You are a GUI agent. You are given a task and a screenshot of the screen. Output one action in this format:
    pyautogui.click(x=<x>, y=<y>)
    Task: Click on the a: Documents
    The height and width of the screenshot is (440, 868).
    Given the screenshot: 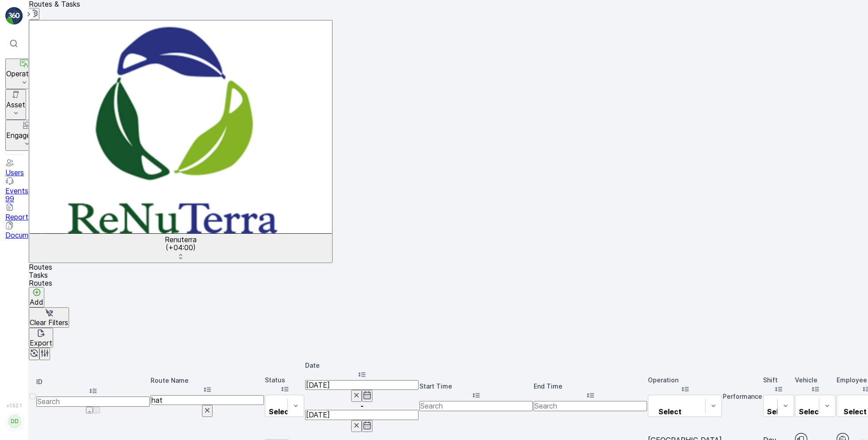 What is the action you would take?
    pyautogui.click(x=14, y=230)
    